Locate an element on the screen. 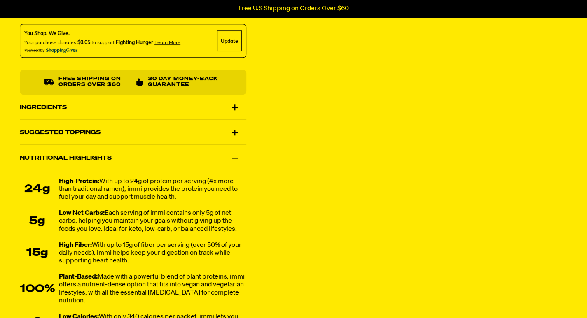 Image resolution: width=587 pixels, height=318 pixels. div: 5g is located at coordinates (37, 222).